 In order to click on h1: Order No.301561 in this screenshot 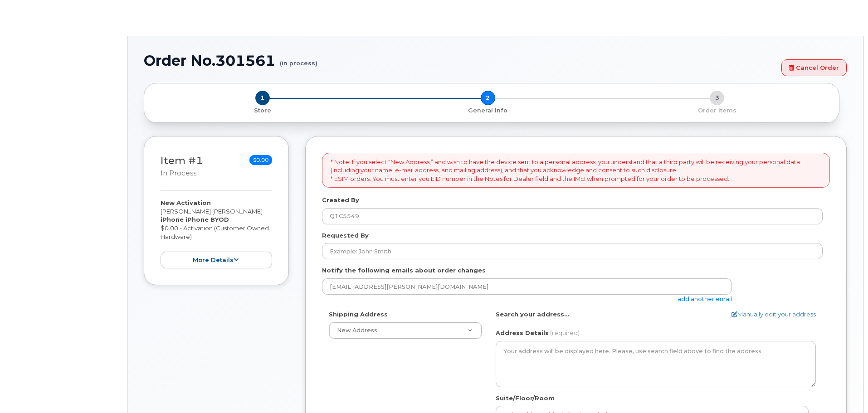, I will do `click(460, 60)`.